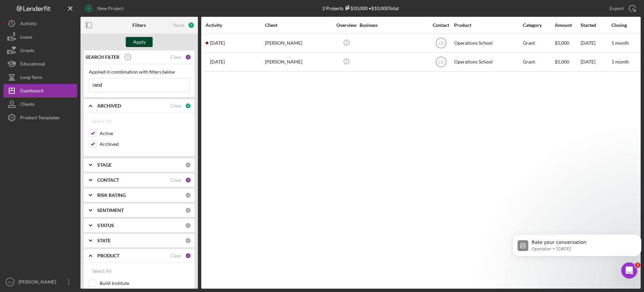 The width and height of the screenshot is (644, 292). What do you see at coordinates (488, 25) in the screenshot?
I see `div: Product` at bounding box center [488, 25].